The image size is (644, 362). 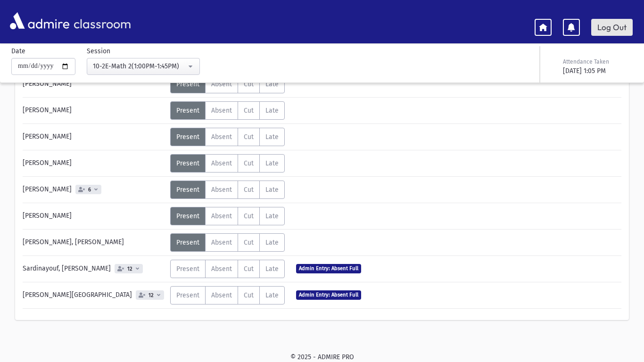 I want to click on div: © 2025 - ADMIRE PRO, so click(x=322, y=357).